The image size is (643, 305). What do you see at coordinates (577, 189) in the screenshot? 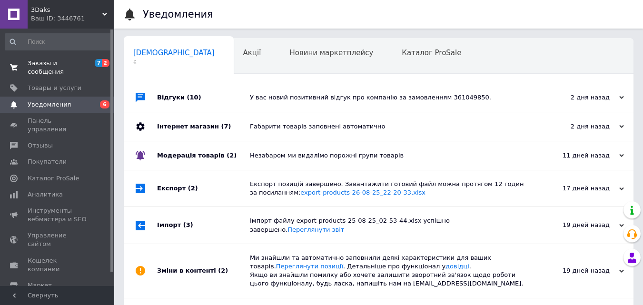
I see `div: 17 дней назад` at bounding box center [577, 189].